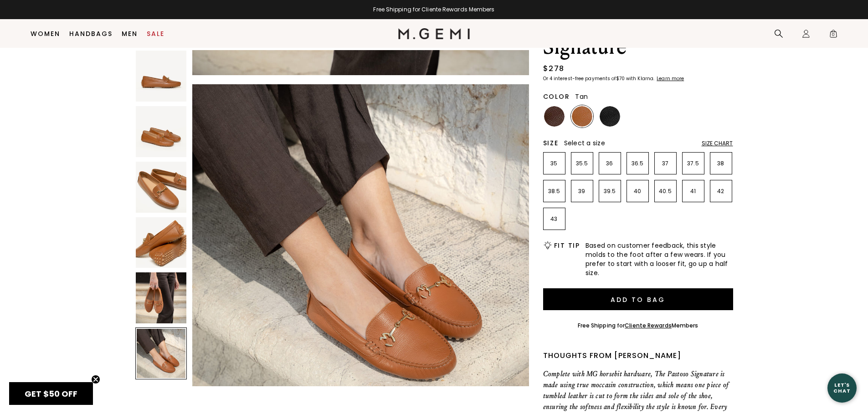 The height and width of the screenshot is (414, 868). What do you see at coordinates (834, 35) in the screenshot?
I see `span: 0` at bounding box center [834, 35].